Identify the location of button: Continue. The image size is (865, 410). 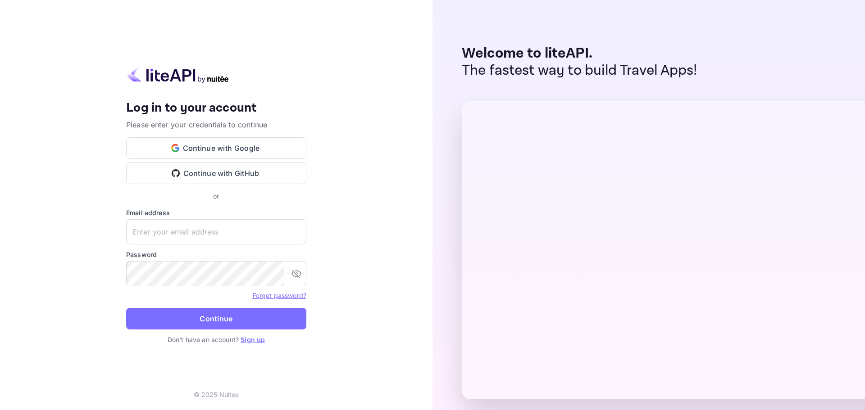
(216, 319).